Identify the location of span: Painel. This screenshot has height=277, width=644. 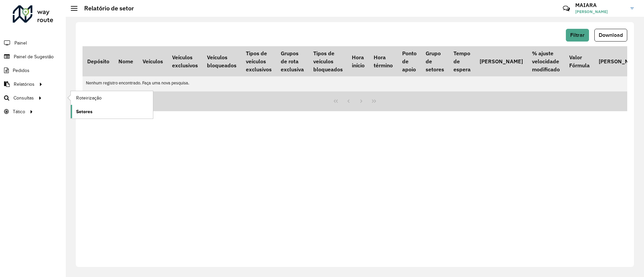
(20, 43).